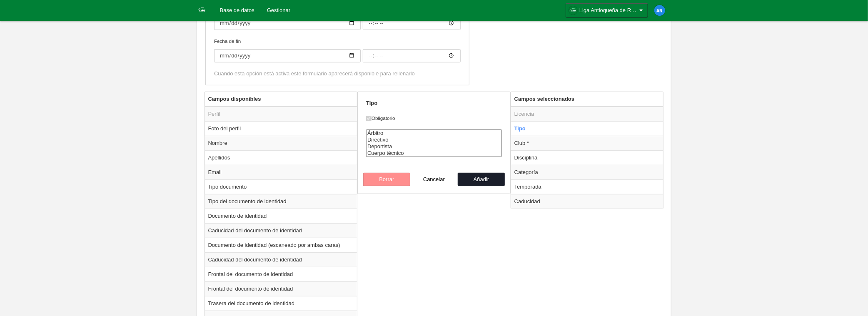 The height and width of the screenshot is (316, 868). What do you see at coordinates (337, 50) in the screenshot?
I see `label: Fecha de fin` at bounding box center [337, 50].